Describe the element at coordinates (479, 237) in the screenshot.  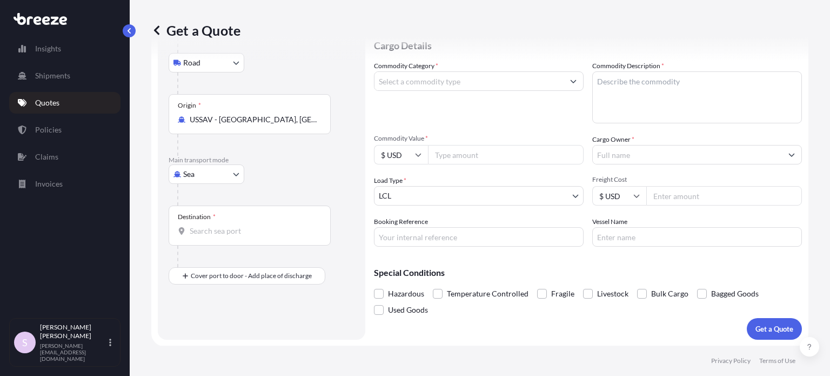
I see `input: Your internal reference` at that location.